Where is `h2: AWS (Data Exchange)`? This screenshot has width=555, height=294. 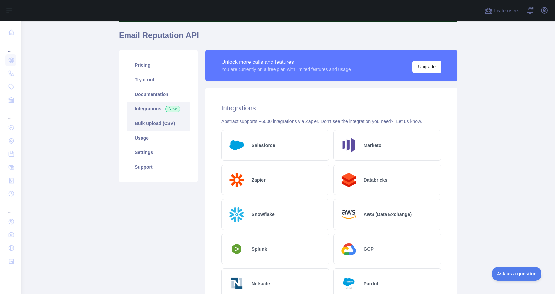
h2: AWS (Data Exchange) is located at coordinates (388, 214).